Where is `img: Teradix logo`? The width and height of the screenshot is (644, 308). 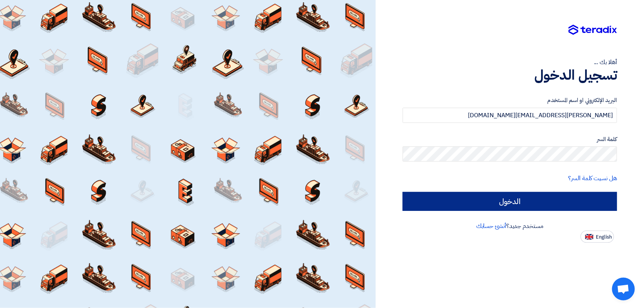
img: Teradix logo is located at coordinates (593, 30).